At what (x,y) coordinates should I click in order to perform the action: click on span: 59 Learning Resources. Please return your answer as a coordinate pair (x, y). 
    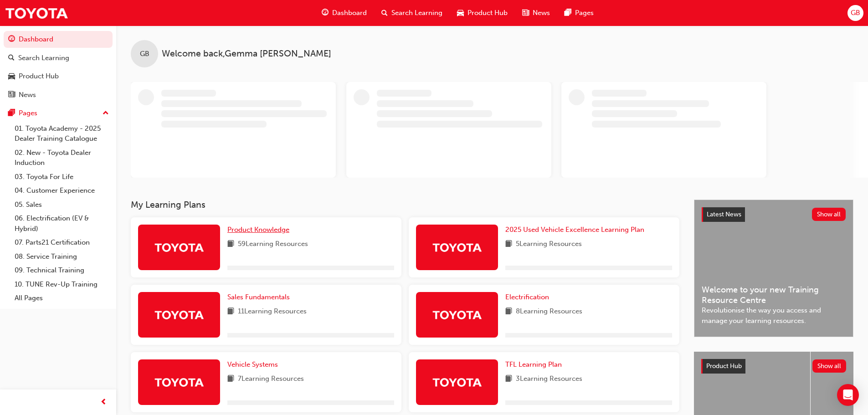
    Looking at the image, I should click on (273, 244).